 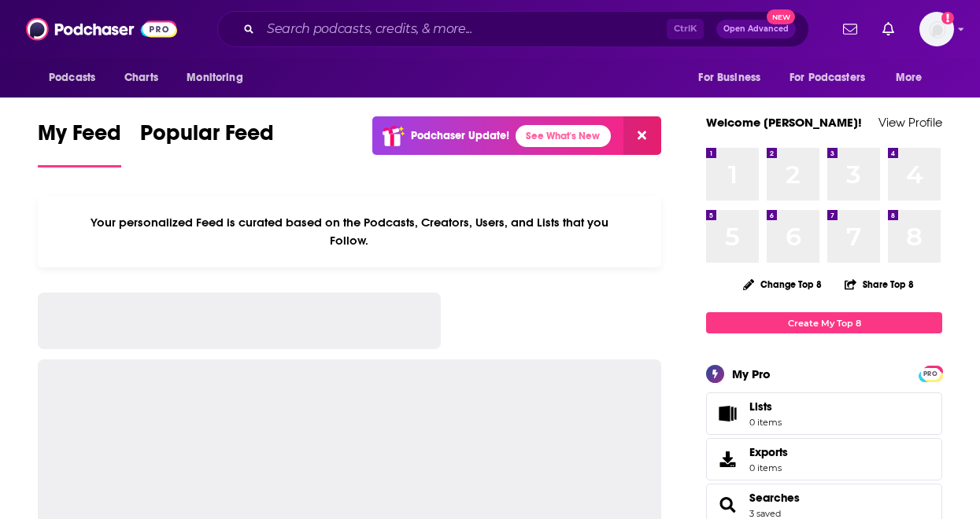 I want to click on span: New, so click(x=781, y=17).